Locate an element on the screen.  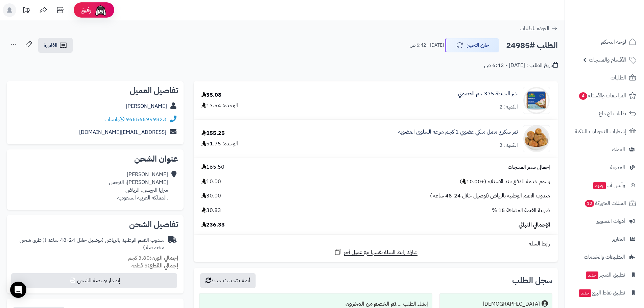
button: أضف تحديث جديد is located at coordinates (228, 280).